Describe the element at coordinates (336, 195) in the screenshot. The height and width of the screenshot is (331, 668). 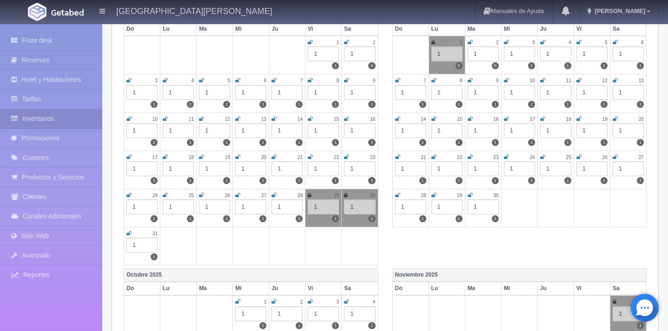
I see `small: 29` at that location.